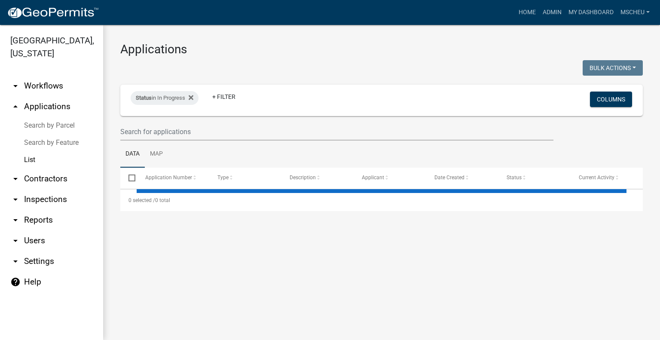  I want to click on datatable-header-cell: Type, so click(245, 178).